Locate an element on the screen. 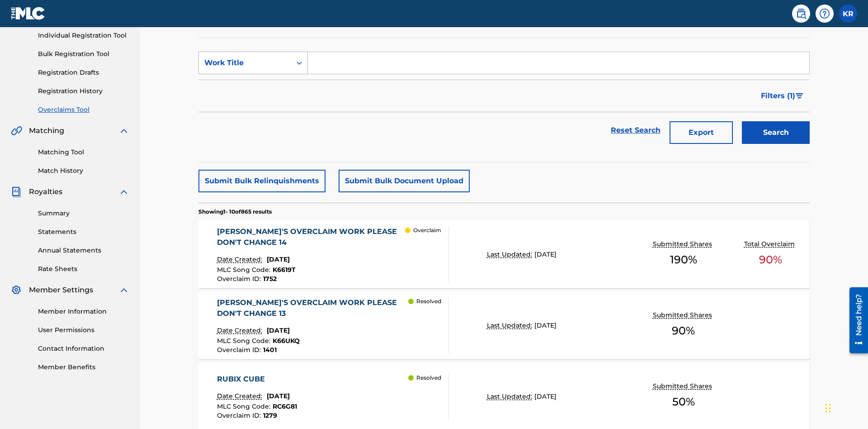 This screenshot has width=868, height=429. a: Bulk Registration Tool is located at coordinates (83, 54).